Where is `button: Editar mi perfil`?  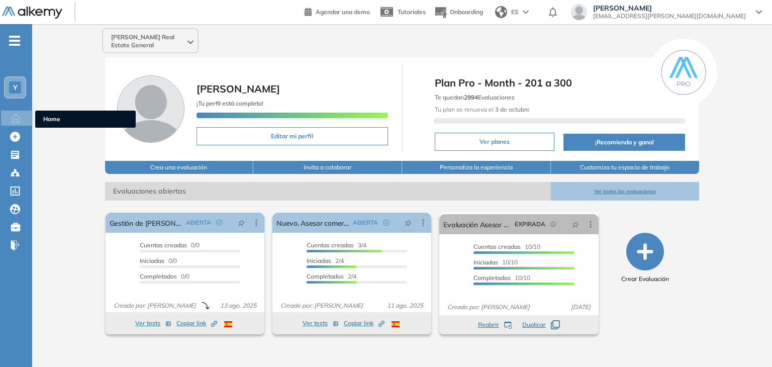 button: Editar mi perfil is located at coordinates (292, 136).